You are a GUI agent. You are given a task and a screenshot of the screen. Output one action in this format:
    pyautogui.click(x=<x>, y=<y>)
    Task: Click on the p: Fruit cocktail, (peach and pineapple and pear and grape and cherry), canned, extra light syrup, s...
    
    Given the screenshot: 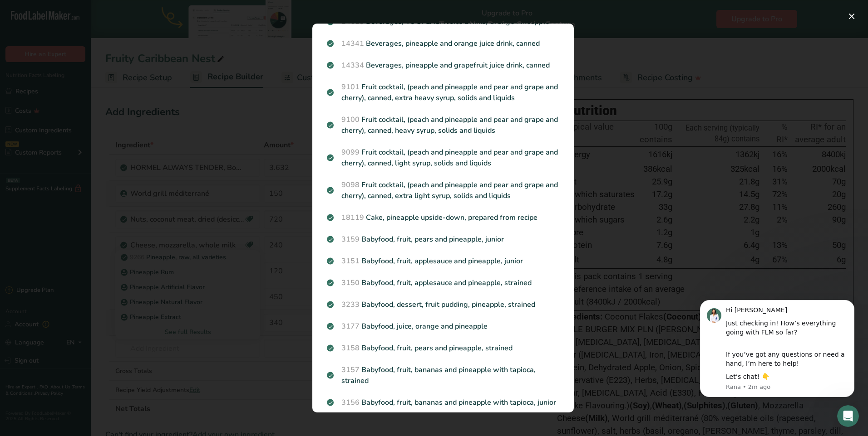 What is the action you would take?
    pyautogui.click(x=443, y=191)
    